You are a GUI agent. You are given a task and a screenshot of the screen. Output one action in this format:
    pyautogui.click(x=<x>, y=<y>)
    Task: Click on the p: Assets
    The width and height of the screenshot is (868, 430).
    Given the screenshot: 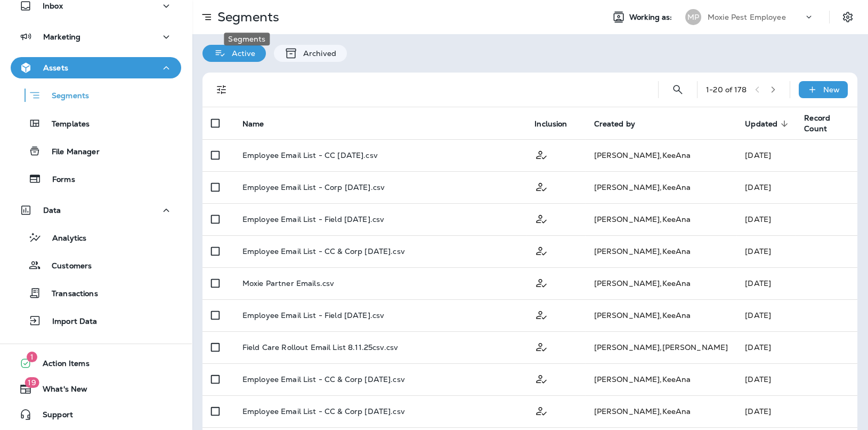 What is the action you would take?
    pyautogui.click(x=55, y=68)
    